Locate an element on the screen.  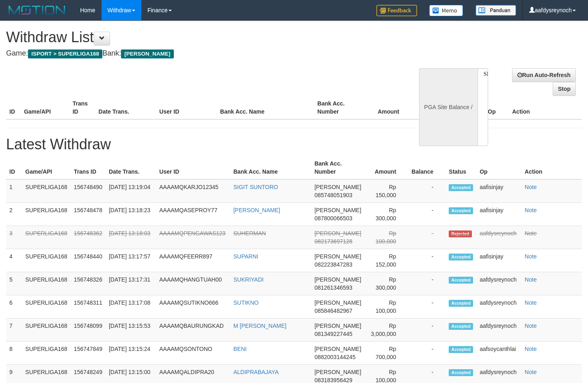
td: 4 is located at coordinates (14, 261).